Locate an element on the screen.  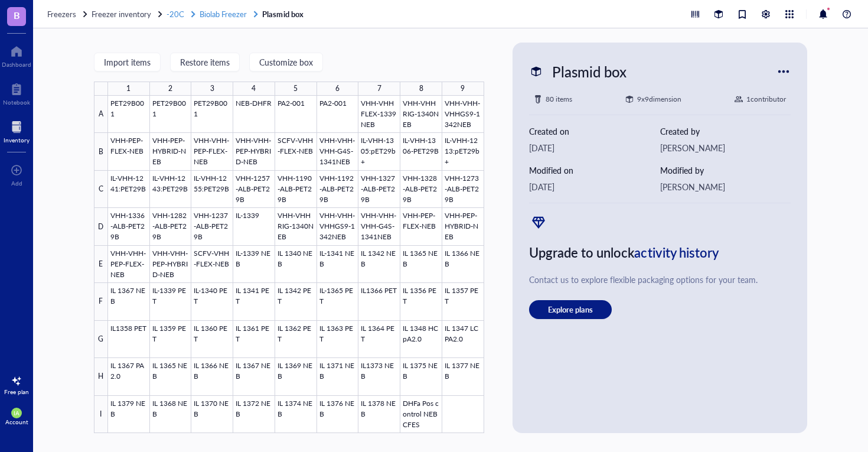
div: 8 is located at coordinates (421, 89).